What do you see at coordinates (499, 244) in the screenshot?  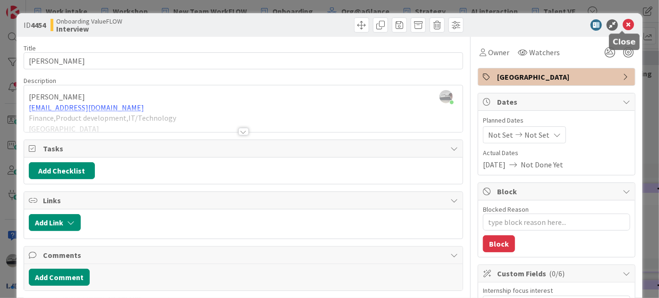 I see `button: Block` at bounding box center [499, 244].